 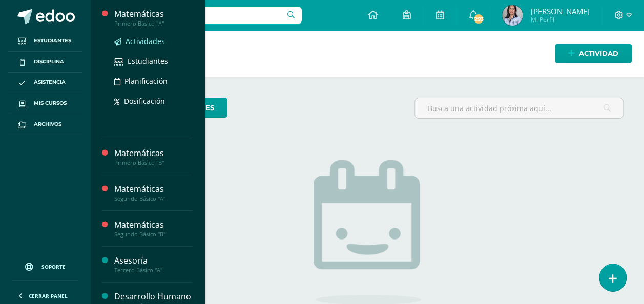 I want to click on span: Soporte, so click(x=53, y=266).